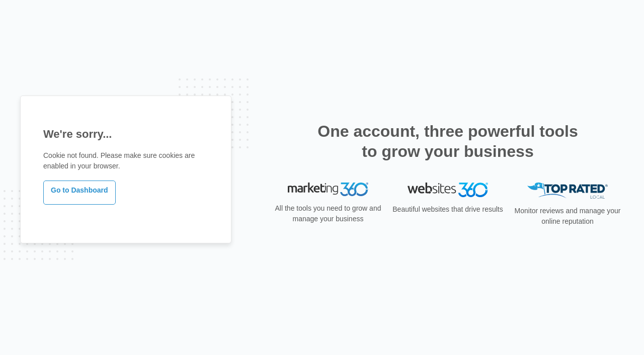 This screenshot has height=355, width=644. What do you see at coordinates (567, 191) in the screenshot?
I see `img: Top Rated Local` at bounding box center [567, 191].